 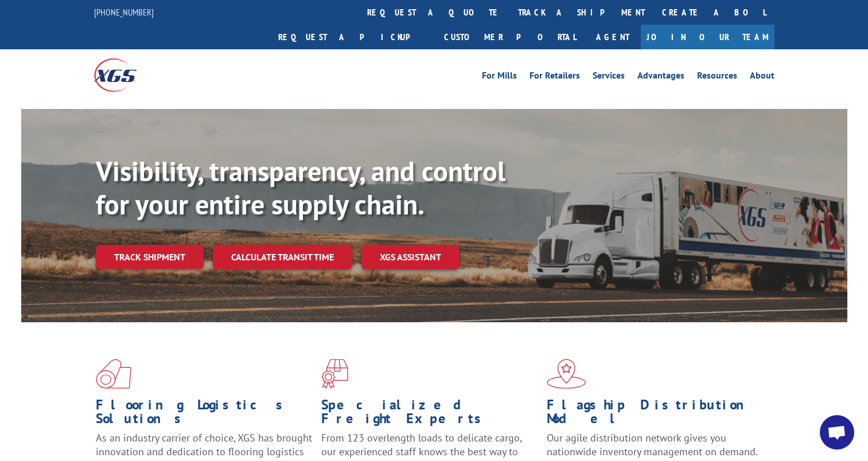 What do you see at coordinates (352, 36) in the screenshot?
I see `a: Request a pickup` at bounding box center [352, 36].